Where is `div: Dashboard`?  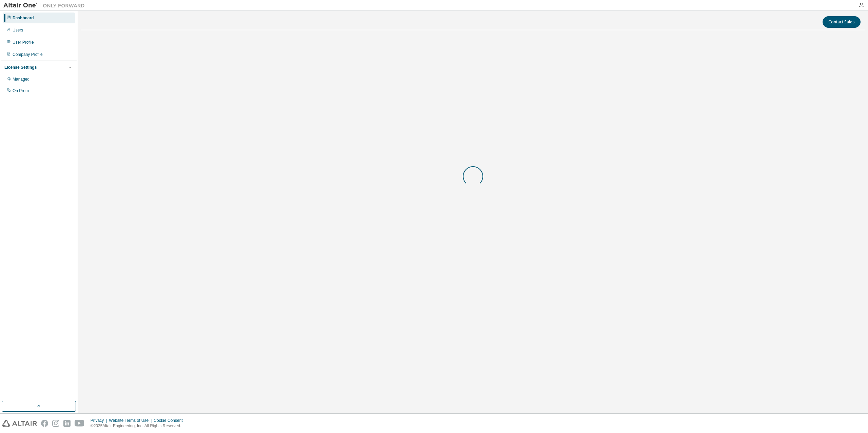
div: Dashboard is located at coordinates (23, 18).